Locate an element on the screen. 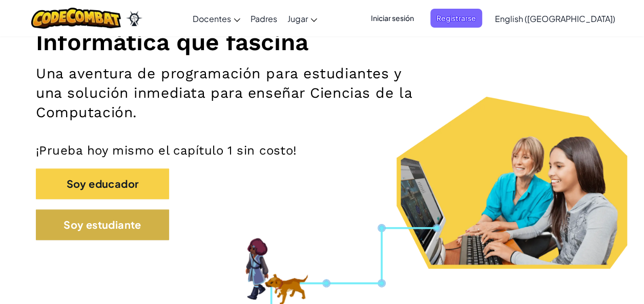 Image resolution: width=644 pixels, height=304 pixels. img: Ozaria is located at coordinates (135, 18).